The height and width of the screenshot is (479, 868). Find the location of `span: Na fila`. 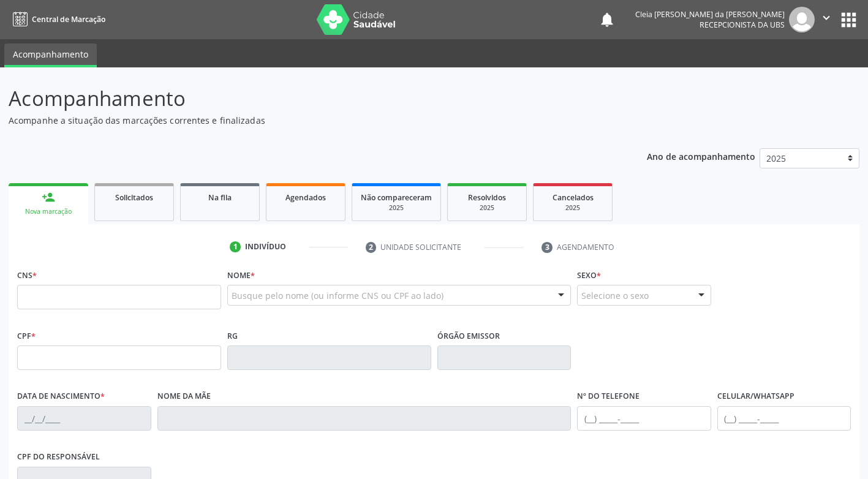

span: Na fila is located at coordinates (220, 197).